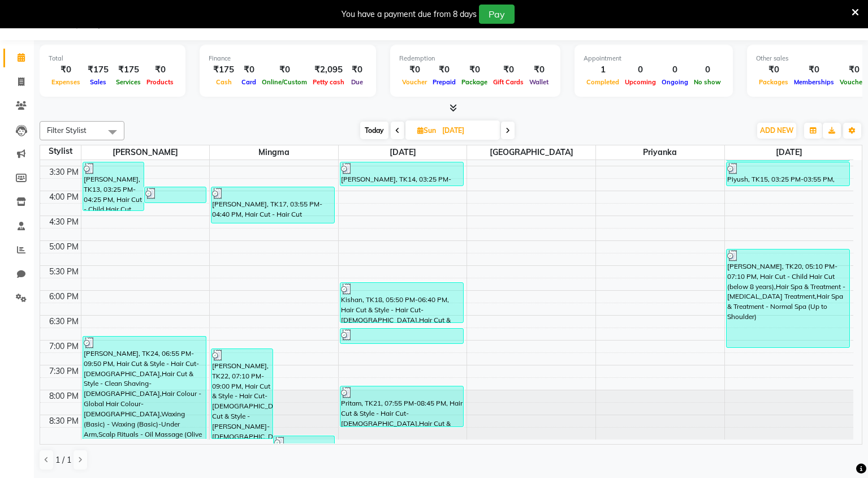  What do you see at coordinates (64, 272) in the screenshot?
I see `div: 5:30 PM` at bounding box center [64, 272].